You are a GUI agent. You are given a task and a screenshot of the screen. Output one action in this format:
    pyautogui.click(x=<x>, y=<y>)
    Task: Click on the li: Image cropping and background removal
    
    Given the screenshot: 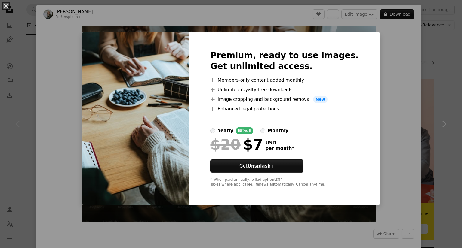 What is the action you would take?
    pyautogui.click(x=284, y=100)
    